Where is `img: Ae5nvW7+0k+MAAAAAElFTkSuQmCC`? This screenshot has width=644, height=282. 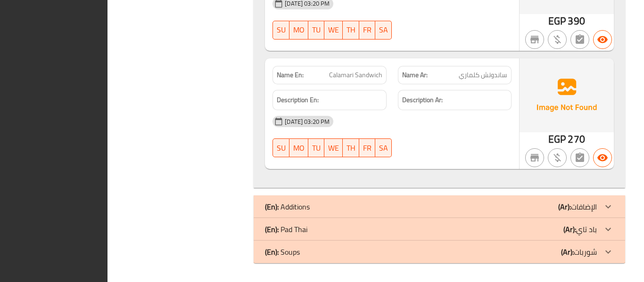
img: Ae5nvW7+0k+MAAAAAElFTkSuQmCC is located at coordinates (566, 95).